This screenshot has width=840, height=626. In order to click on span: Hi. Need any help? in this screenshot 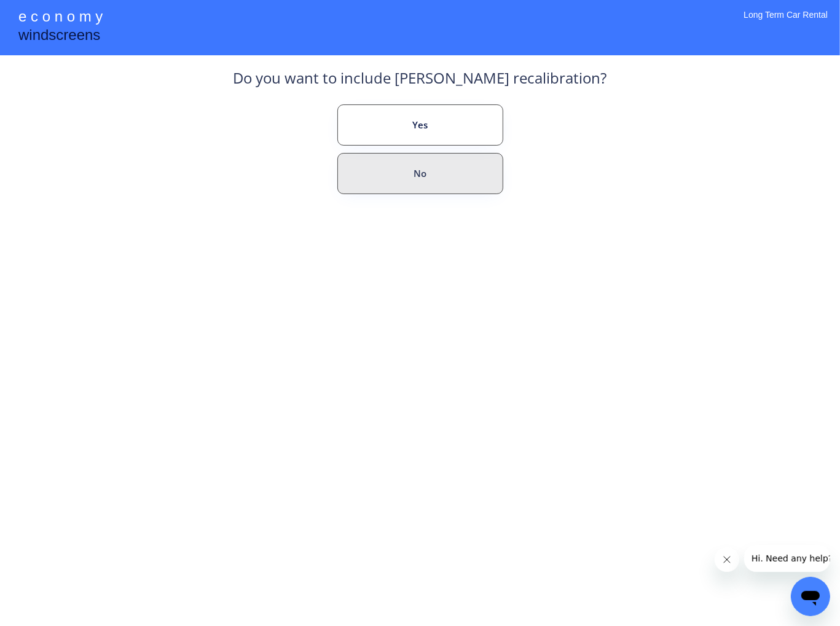, I will do `click(48, 14)`.